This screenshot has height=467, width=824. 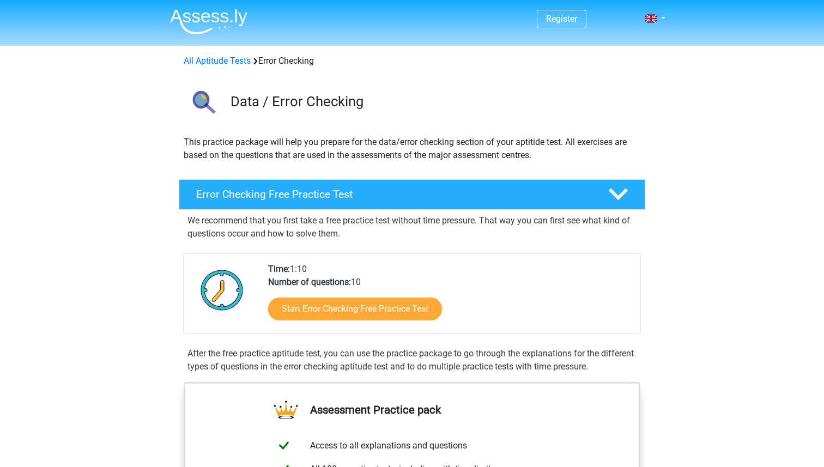 What do you see at coordinates (561, 19) in the screenshot?
I see `a: Register` at bounding box center [561, 19].